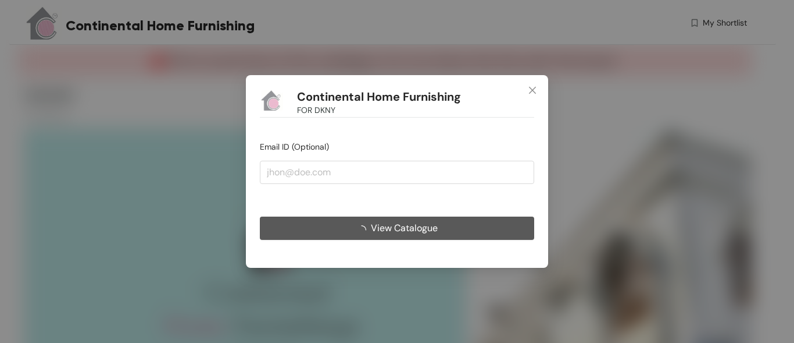 The width and height of the screenshot is (794, 343). I want to click on input: jhon@doe.com, so click(397, 172).